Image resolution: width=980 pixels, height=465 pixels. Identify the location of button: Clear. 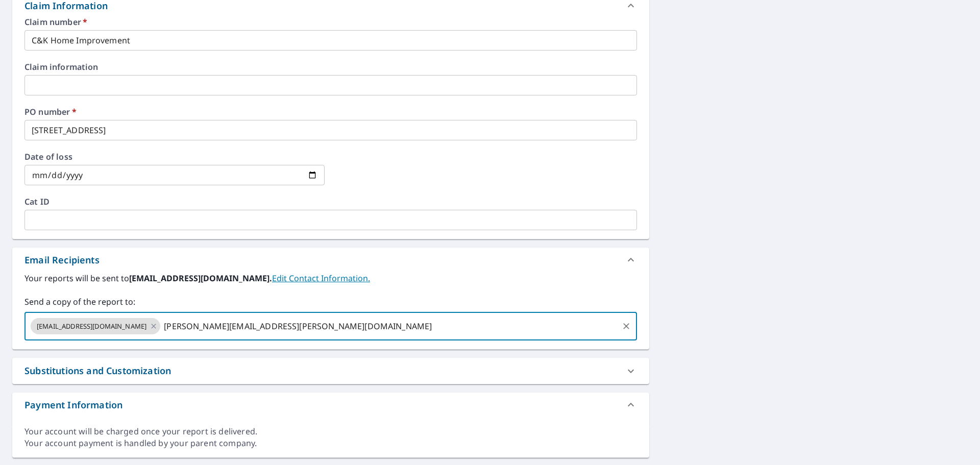
(626, 326).